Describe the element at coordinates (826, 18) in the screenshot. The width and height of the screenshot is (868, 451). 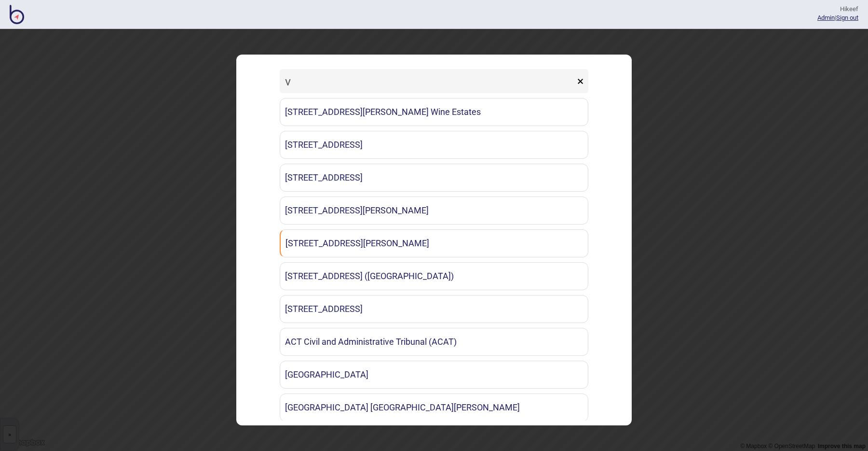
I see `a: Admin` at that location.